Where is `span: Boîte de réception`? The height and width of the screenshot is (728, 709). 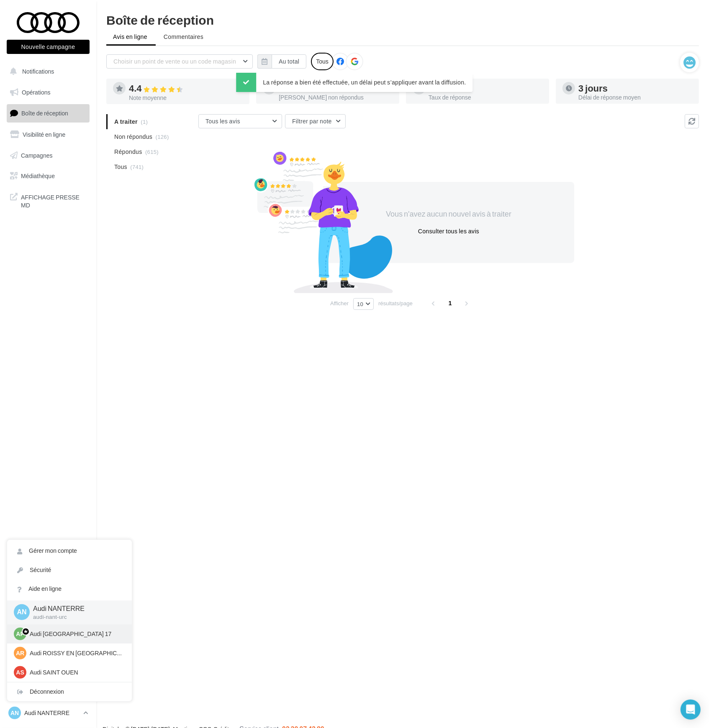 span: Boîte de réception is located at coordinates (45, 113).